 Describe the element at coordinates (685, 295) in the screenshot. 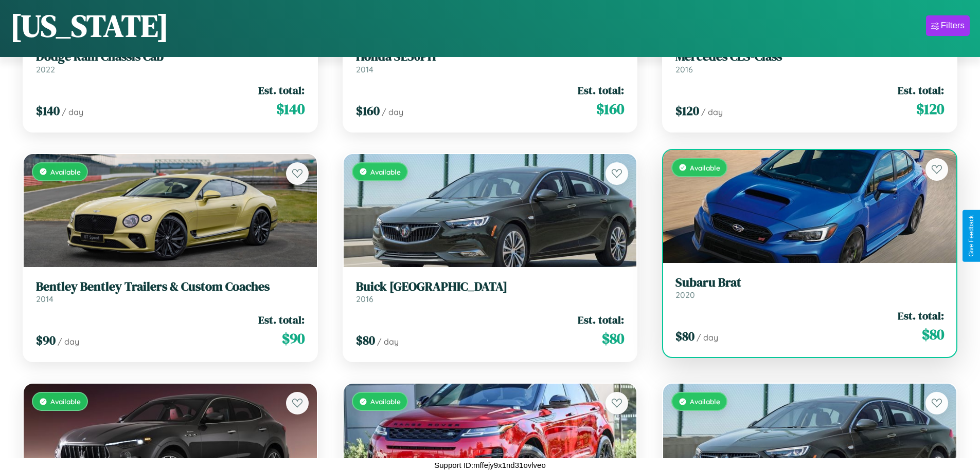

I see `span: 2020` at that location.